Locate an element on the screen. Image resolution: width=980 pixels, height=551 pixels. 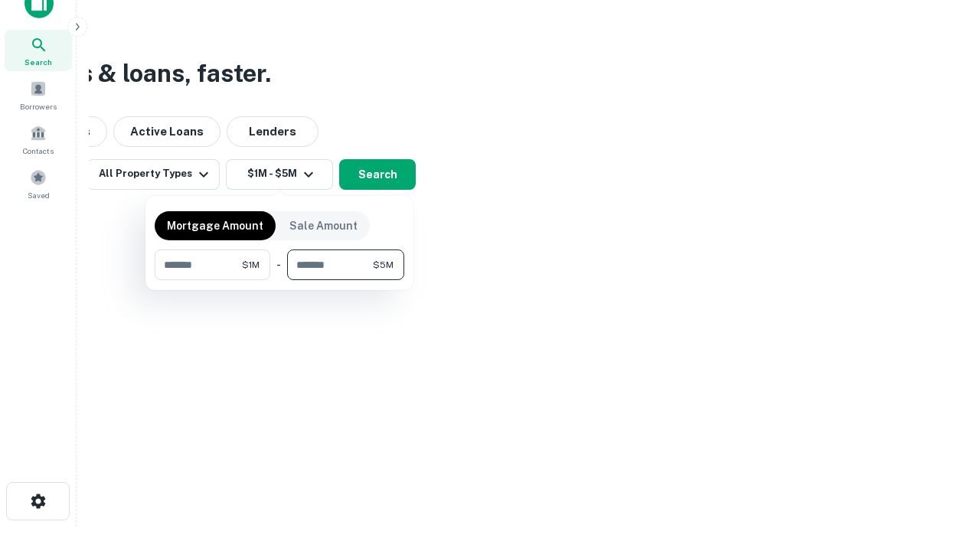
div: Chat Widget is located at coordinates (942, 465).